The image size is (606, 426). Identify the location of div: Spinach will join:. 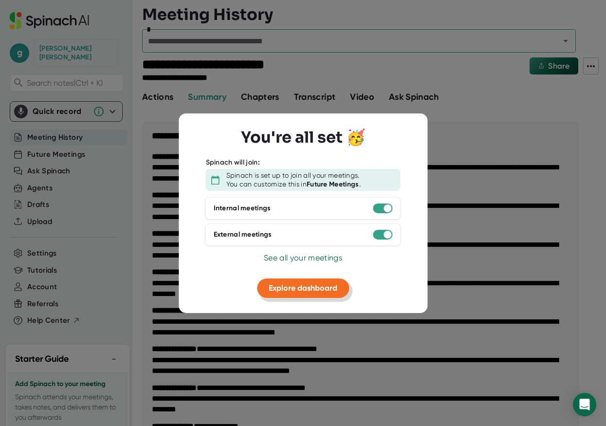
(233, 162).